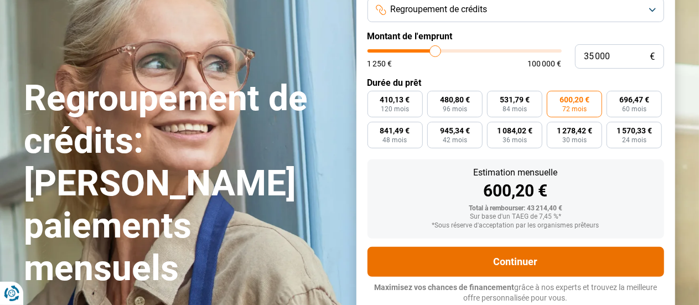  I want to click on div: Total à rembourser: 43 214,40 €, so click(516, 209).